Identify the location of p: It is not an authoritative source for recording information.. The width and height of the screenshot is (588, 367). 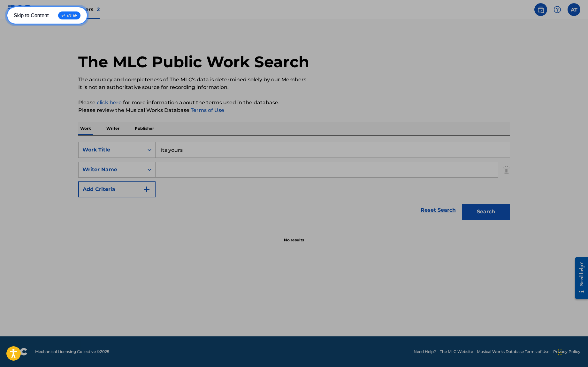
(294, 87).